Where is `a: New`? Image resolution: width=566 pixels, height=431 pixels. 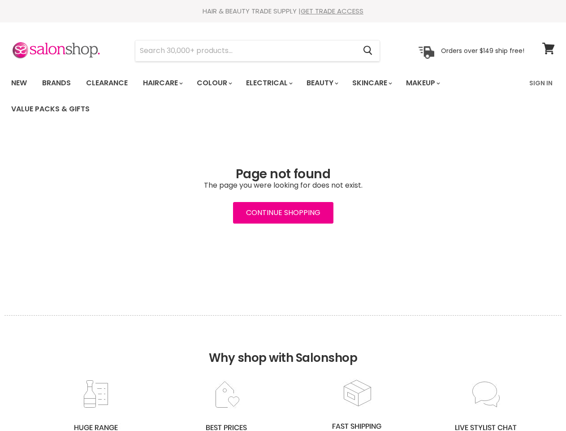 a: New is located at coordinates (19, 83).